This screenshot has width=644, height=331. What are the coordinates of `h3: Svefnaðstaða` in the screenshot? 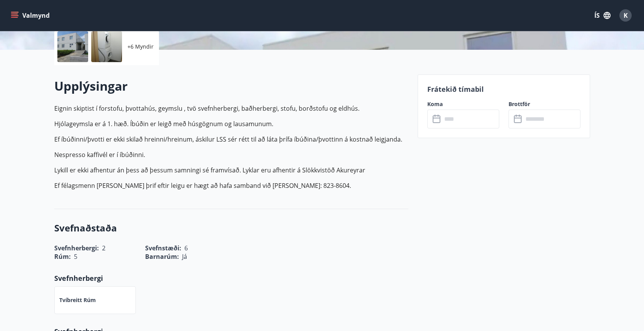 It's located at (231, 227).